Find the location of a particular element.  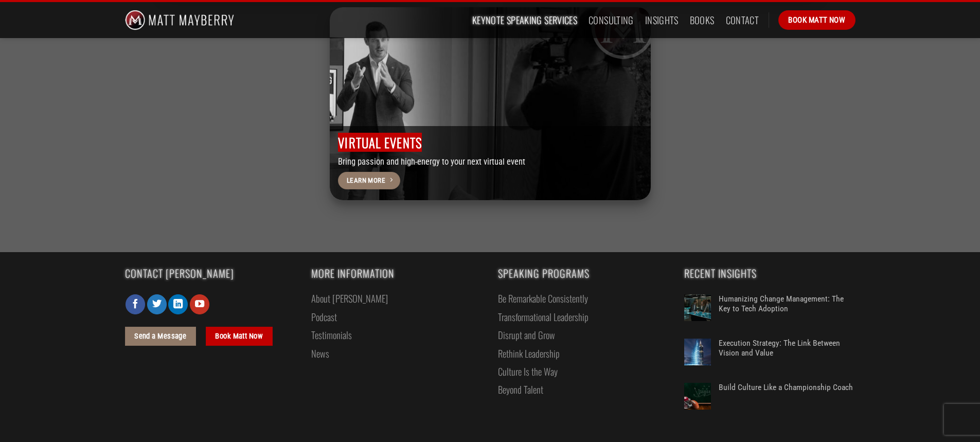

a: Consulting is located at coordinates (611, 20).